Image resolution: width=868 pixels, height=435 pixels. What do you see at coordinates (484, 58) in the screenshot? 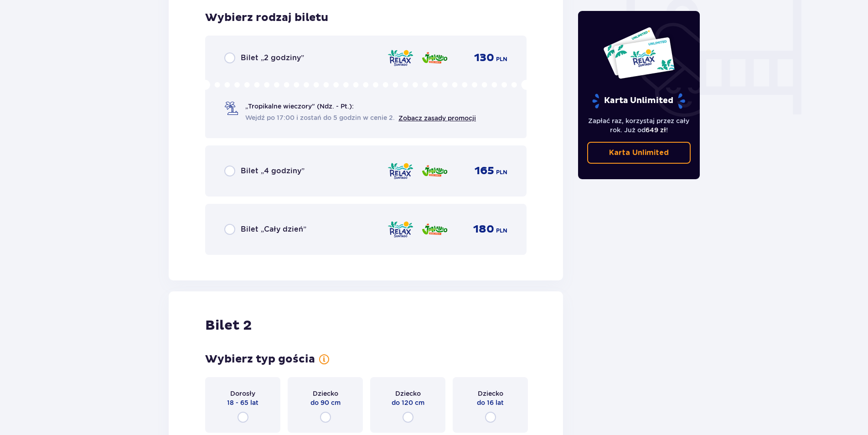
I see `span: 130` at bounding box center [484, 58].